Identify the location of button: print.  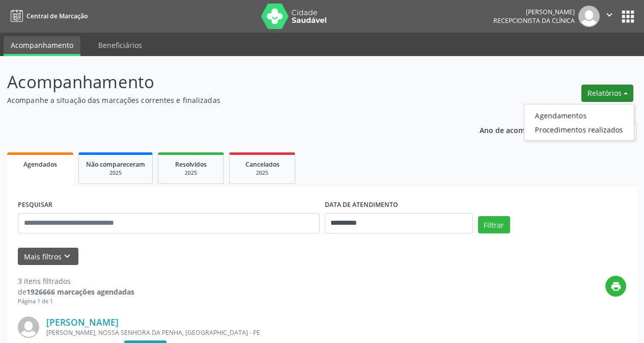
(615, 285).